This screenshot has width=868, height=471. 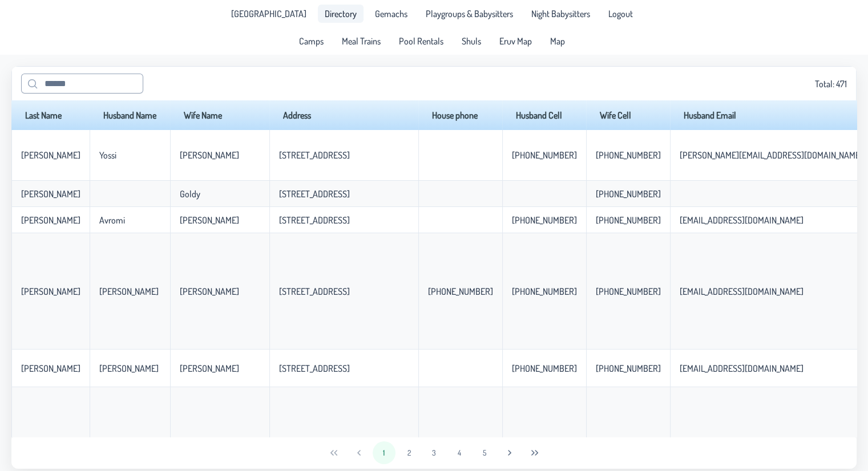 I want to click on li: Meal Trains, so click(x=361, y=42).